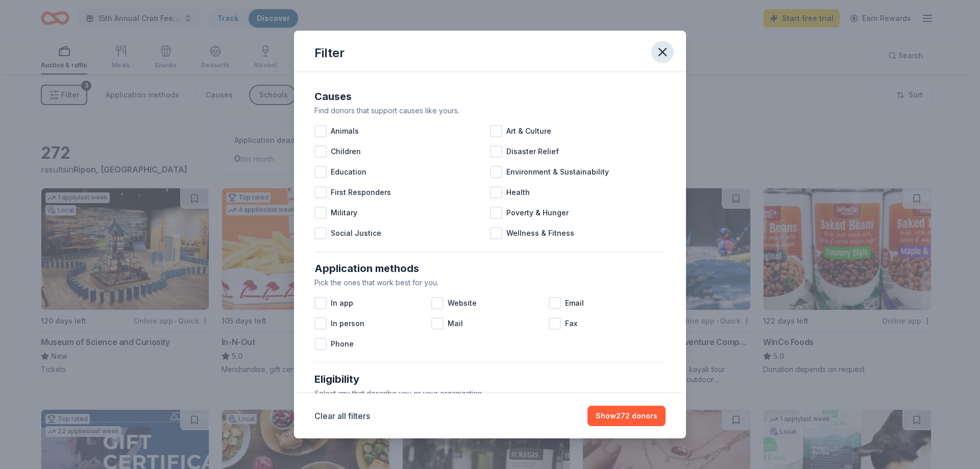 The height and width of the screenshot is (469, 980). I want to click on span: Social Justice, so click(356, 233).